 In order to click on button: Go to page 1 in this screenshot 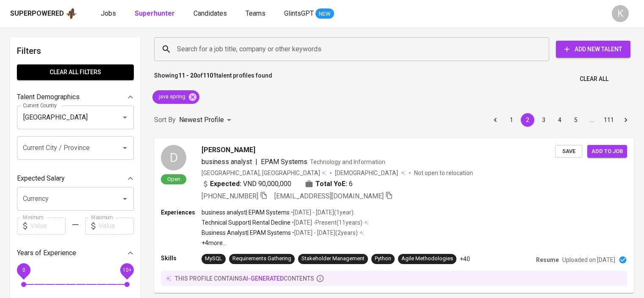, I will do `click(511, 120)`.